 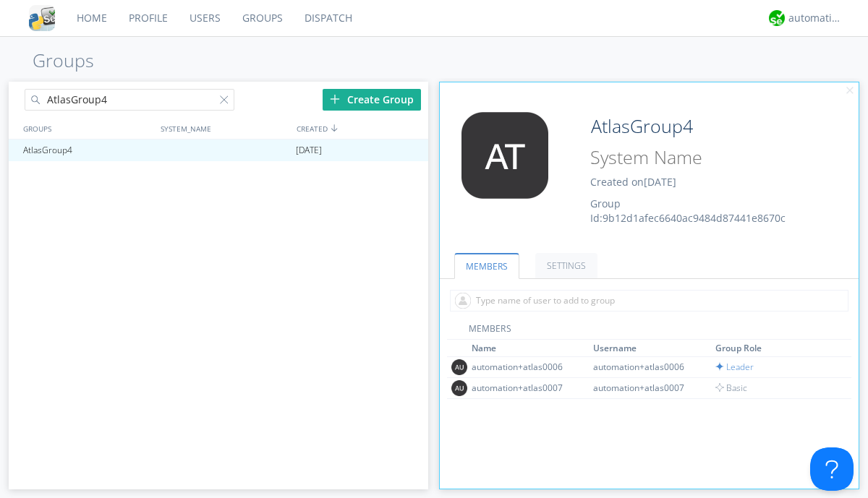 What do you see at coordinates (335, 99) in the screenshot?
I see `img: plus.svg` at bounding box center [335, 99].